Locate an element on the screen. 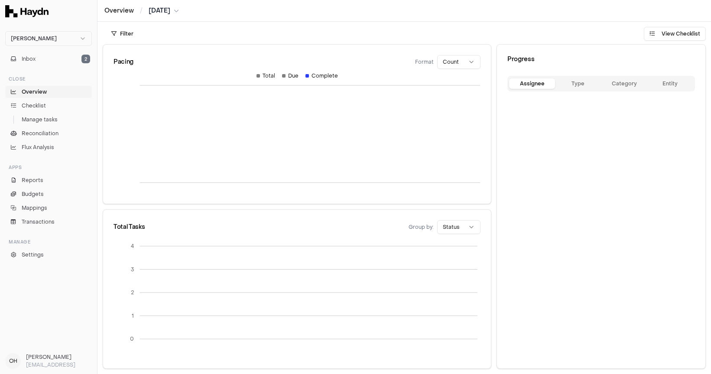  a: Reconciliation is located at coordinates (49, 133).